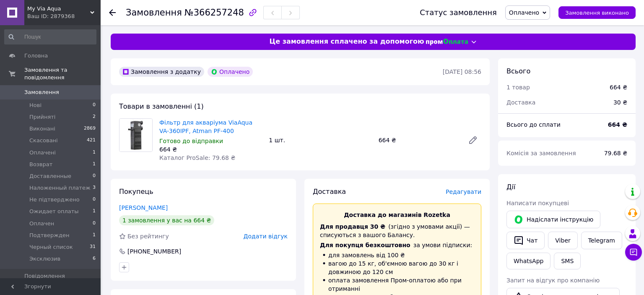 This screenshot has height=295, width=644. I want to click on b: 664 ₴, so click(618, 124).